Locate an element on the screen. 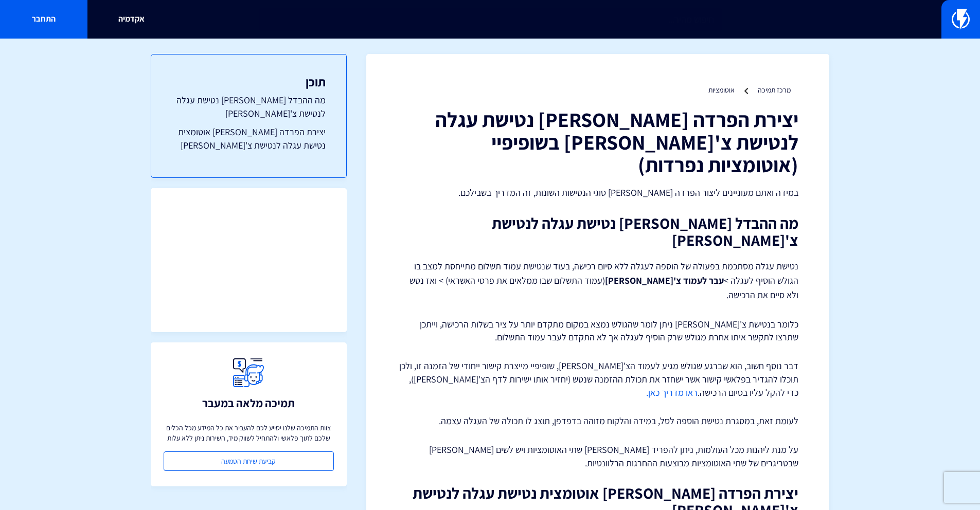 This screenshot has width=980, height=510. p: לעומת זאת, במסגרת נטישת הוספה לסל, במידה והלקוח מזוהה בדפדפן, תוצג לו תכולה של העגלה עצמה. is located at coordinates (598, 421).